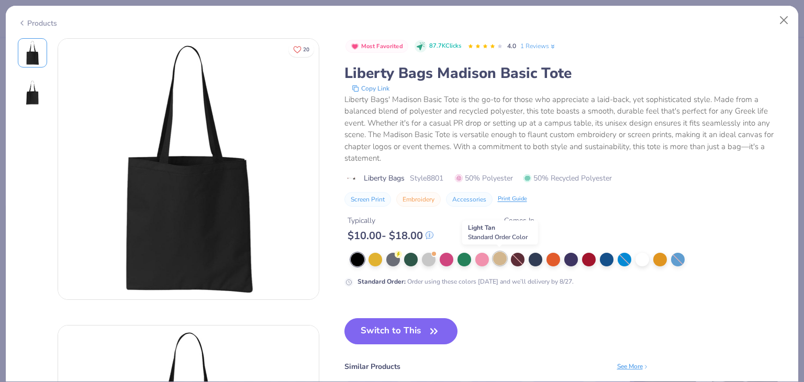  I want to click on span: Style 8801, so click(427, 178).